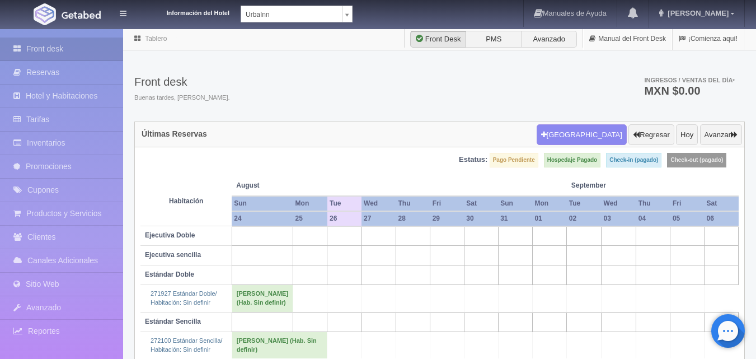 This screenshot has height=359, width=756. Describe the element at coordinates (438, 39) in the screenshot. I see `label: Front Desk` at that location.